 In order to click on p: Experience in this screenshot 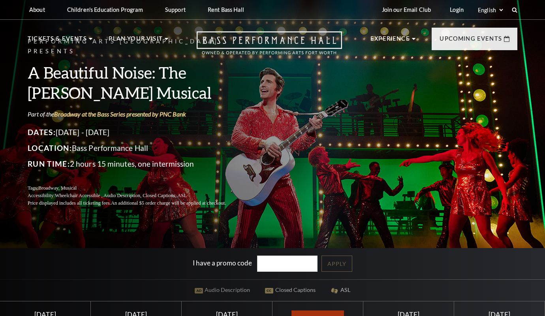, I will do `click(390, 41)`.